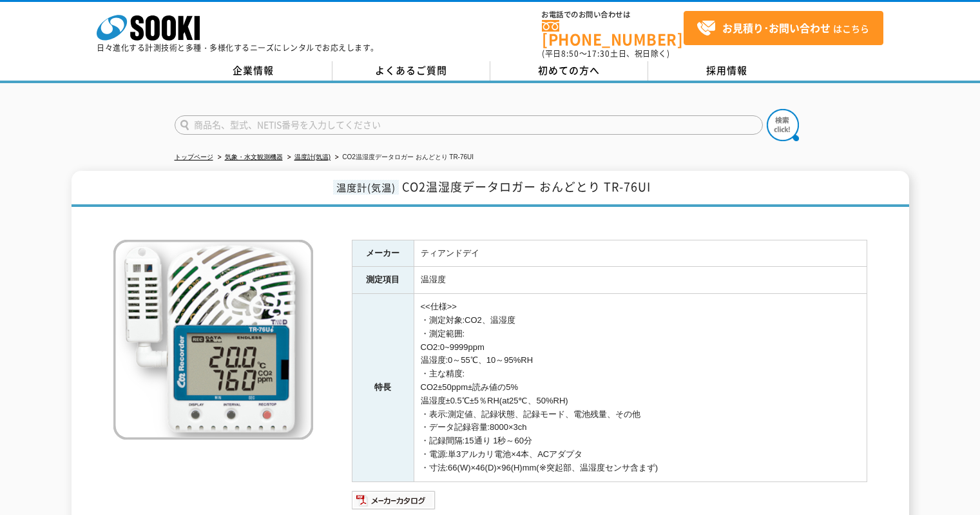 Image resolution: width=980 pixels, height=515 pixels. I want to click on a: メーカーカタログ, so click(394, 503).